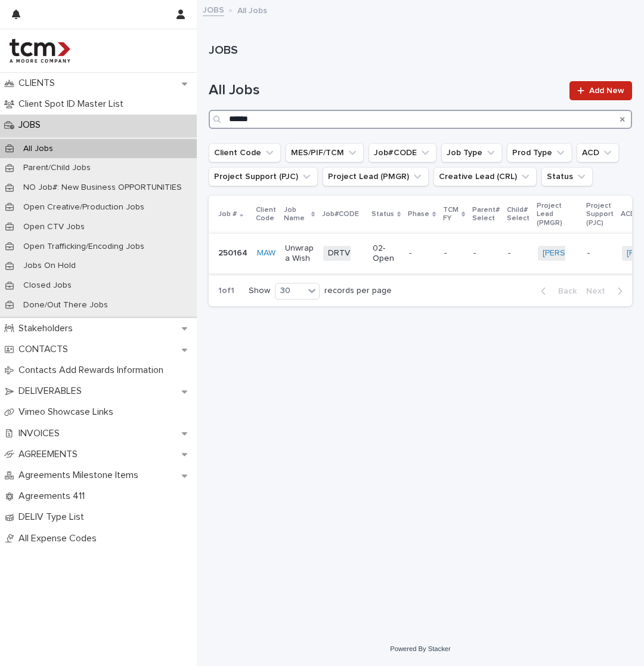 This screenshot has width=644, height=666. Describe the element at coordinates (266, 253) in the screenshot. I see `a: MAW` at that location.